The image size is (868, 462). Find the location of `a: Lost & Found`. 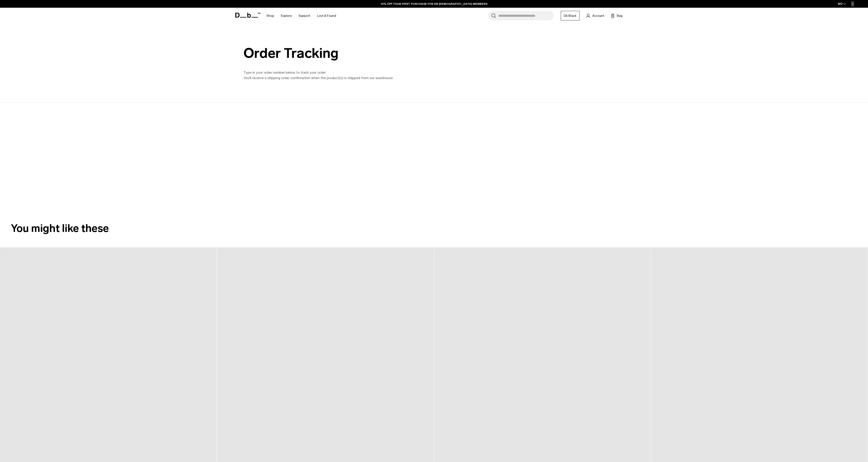

a: Lost & Found is located at coordinates (326, 16).